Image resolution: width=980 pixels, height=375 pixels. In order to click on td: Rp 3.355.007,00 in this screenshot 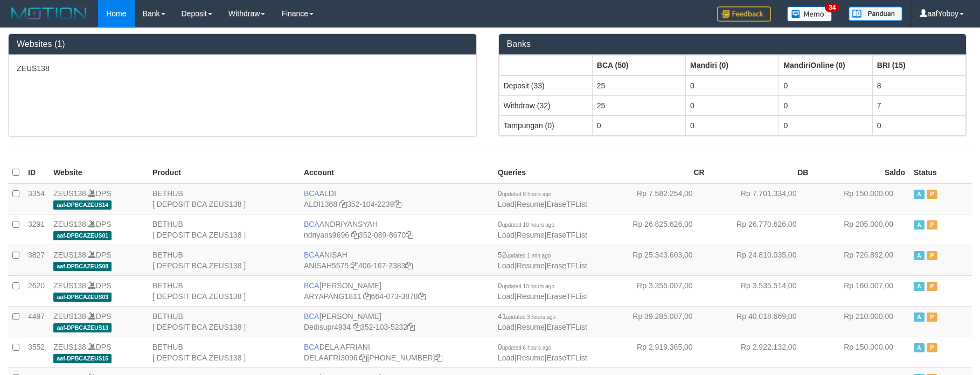, I will do `click(657, 290)`.